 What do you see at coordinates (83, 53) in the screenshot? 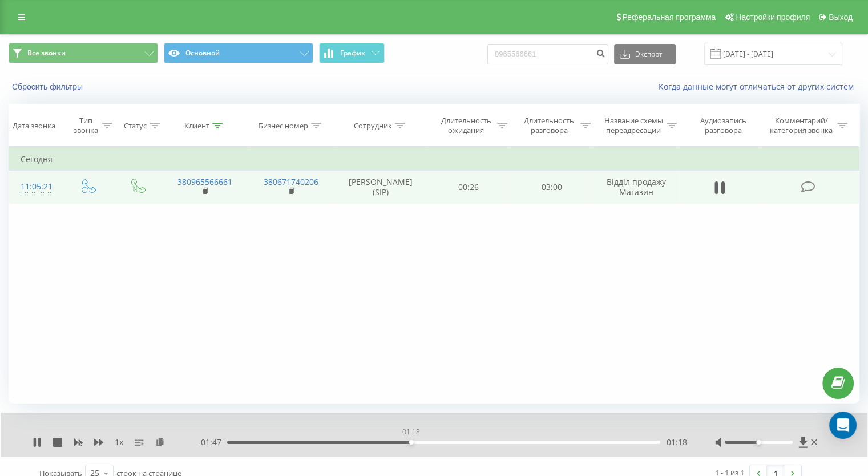
I see `button: Все звонки` at bounding box center [83, 53].